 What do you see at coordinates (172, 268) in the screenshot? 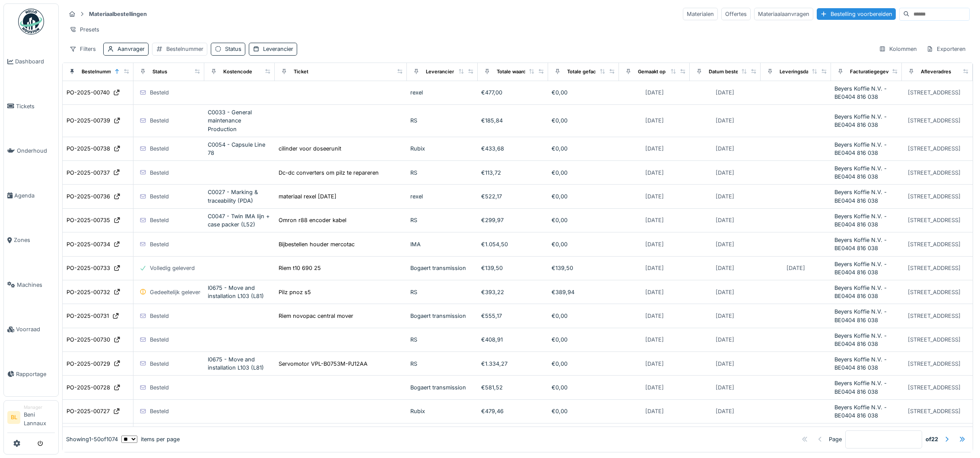
I see `div: Volledig geleverd` at bounding box center [172, 268].